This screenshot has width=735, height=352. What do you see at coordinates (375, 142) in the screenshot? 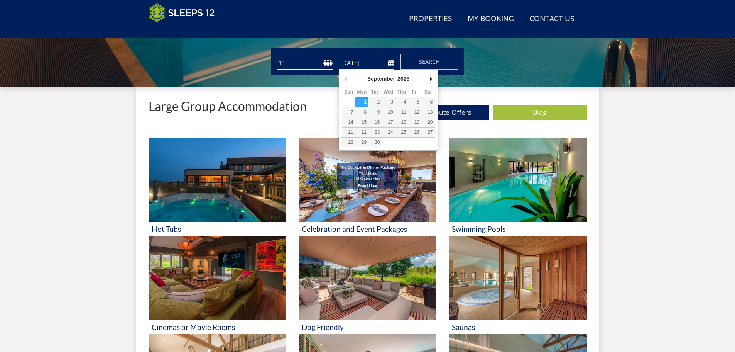
I see `button: 30` at bounding box center [375, 142].